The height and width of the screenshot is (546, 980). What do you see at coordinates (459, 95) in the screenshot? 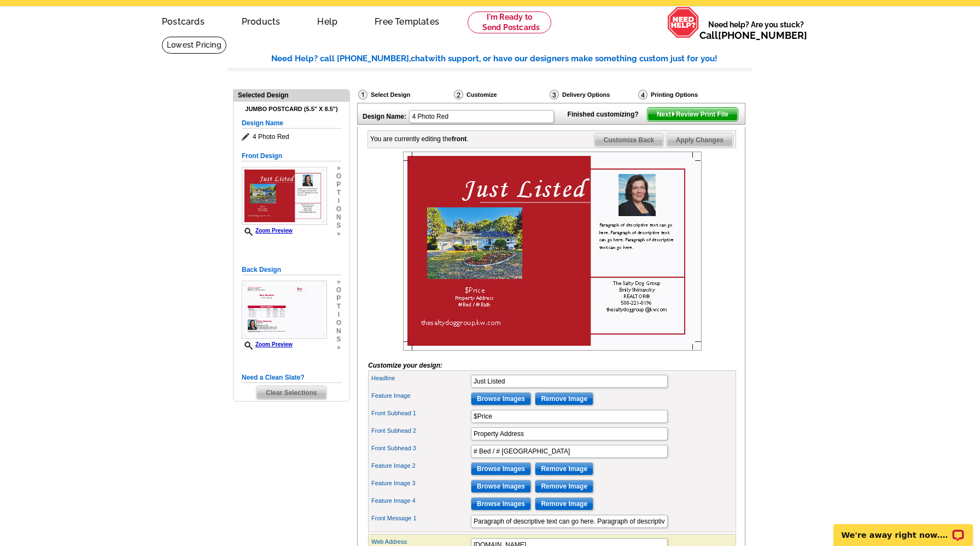
I see `img: Customize` at bounding box center [459, 95].